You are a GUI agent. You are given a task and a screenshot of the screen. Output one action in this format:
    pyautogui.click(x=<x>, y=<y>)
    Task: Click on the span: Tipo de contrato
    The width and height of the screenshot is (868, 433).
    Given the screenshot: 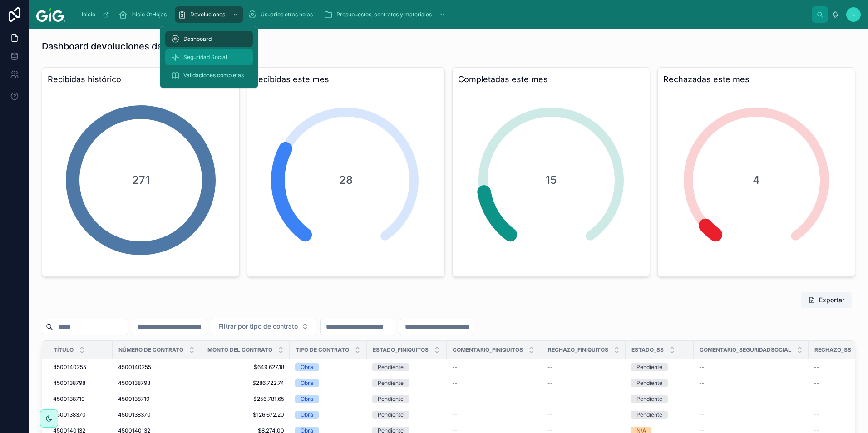 What is the action you would take?
    pyautogui.click(x=322, y=350)
    